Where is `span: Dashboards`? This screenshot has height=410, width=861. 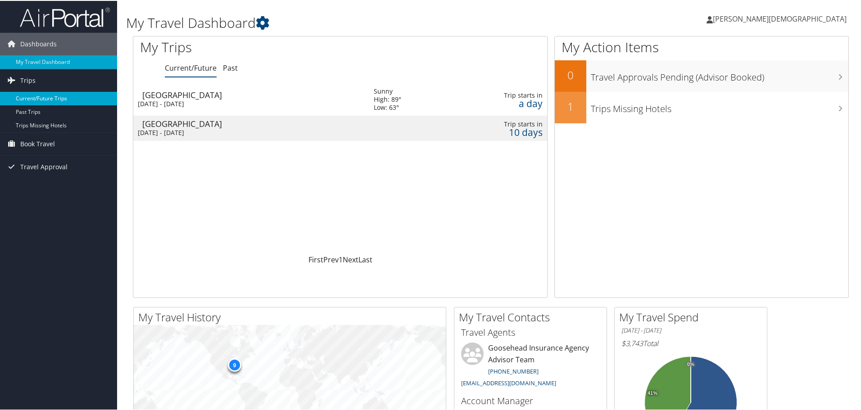 span: Dashboards is located at coordinates (38, 43).